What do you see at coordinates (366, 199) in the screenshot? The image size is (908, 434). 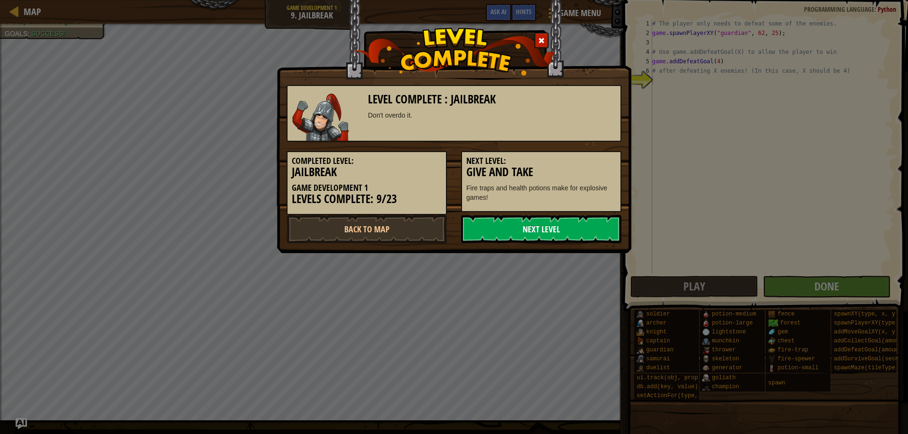 I see `h3: Levels Complete: 9/23` at bounding box center [366, 199].